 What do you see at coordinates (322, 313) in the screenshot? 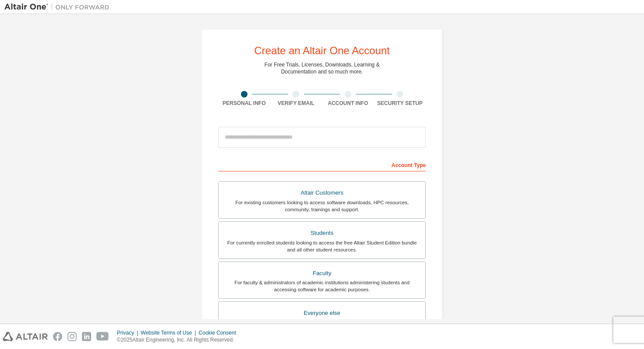
I see `div: Everyone else` at bounding box center [322, 313].